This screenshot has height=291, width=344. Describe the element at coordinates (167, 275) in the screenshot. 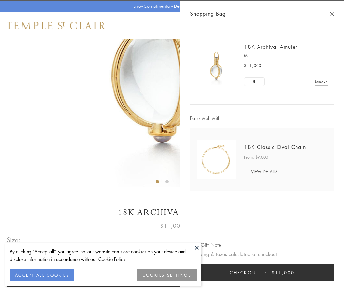

I see `button: COOKIES SETTINGS` at that location.